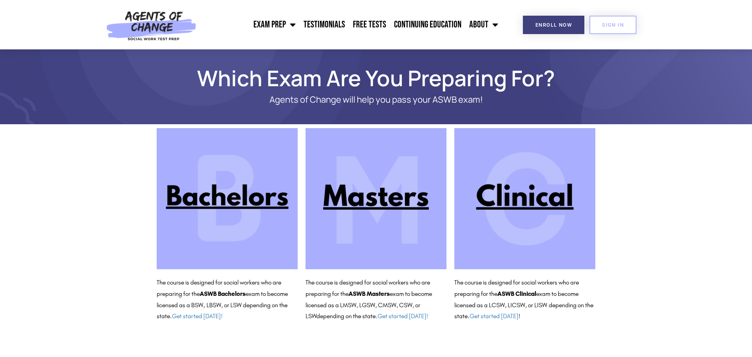  What do you see at coordinates (222, 293) in the screenshot?
I see `b: ASWB Bachelors` at bounding box center [222, 293].